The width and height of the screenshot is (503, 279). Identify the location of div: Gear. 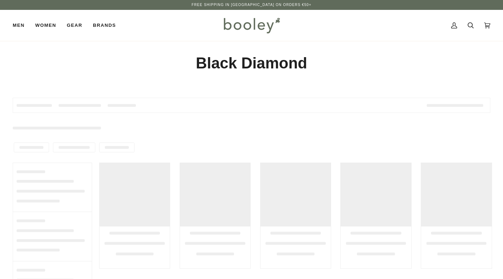
(74, 25).